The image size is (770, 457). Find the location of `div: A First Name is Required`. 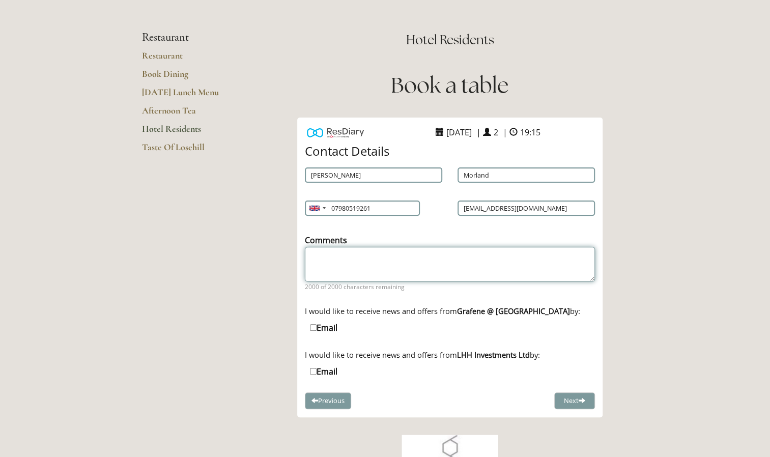

div: A First Name is Required is located at coordinates (373, 175).